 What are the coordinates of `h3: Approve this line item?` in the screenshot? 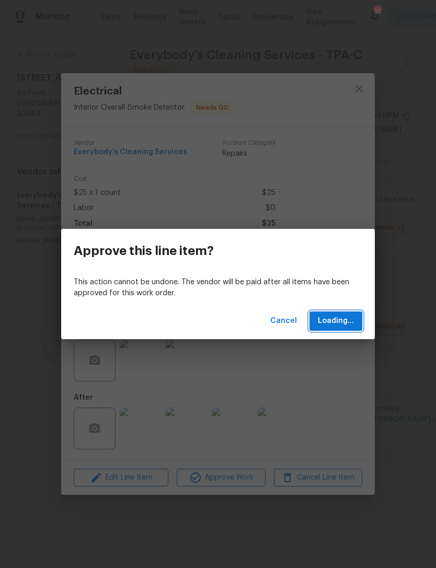 It's located at (144, 251).